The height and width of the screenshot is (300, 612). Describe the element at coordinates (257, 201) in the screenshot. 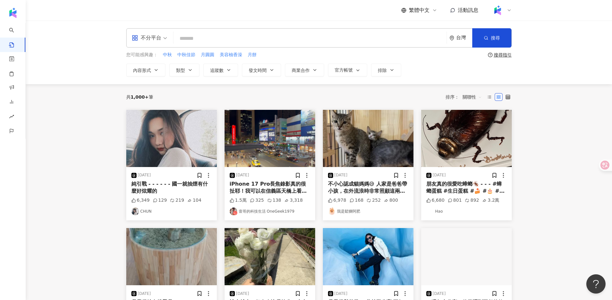

I see `div: 325` at that location.